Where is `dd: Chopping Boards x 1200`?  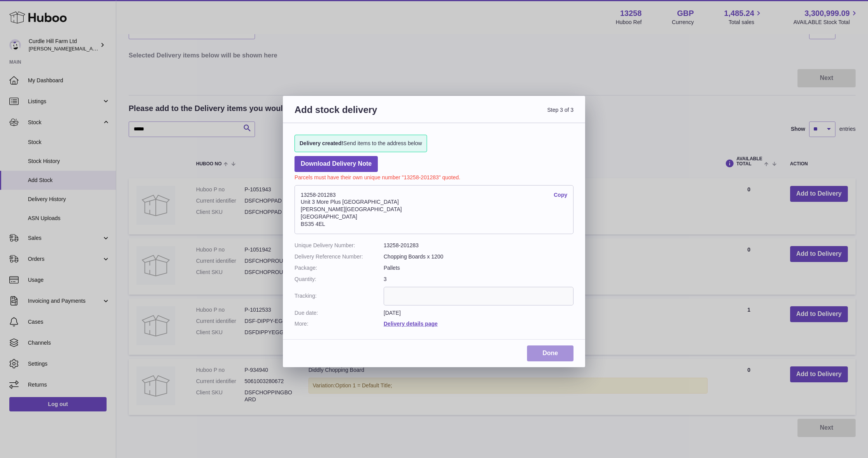
dd: Chopping Boards x 1200 is located at coordinates (478, 256).